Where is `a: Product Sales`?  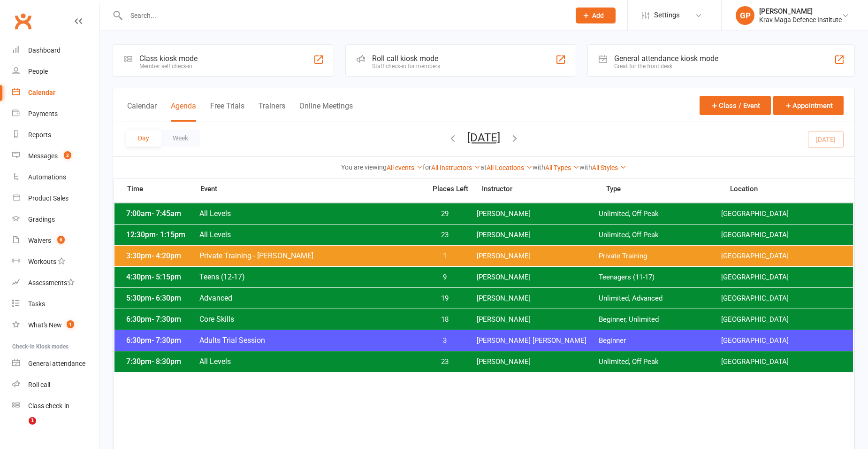 a: Product Sales is located at coordinates (55, 198).